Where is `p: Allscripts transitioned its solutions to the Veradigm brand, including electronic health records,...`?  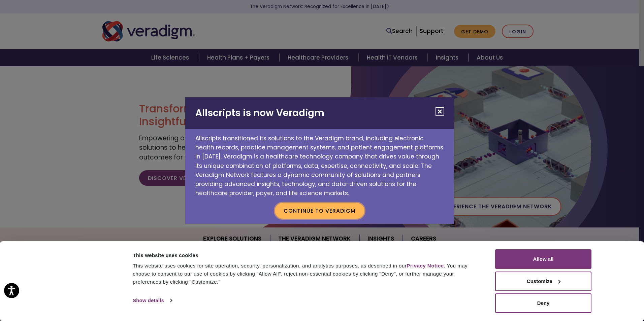 p: Allscripts transitioned its solutions to the Veradigm brand, including electronic health records,... is located at coordinates (320, 163).